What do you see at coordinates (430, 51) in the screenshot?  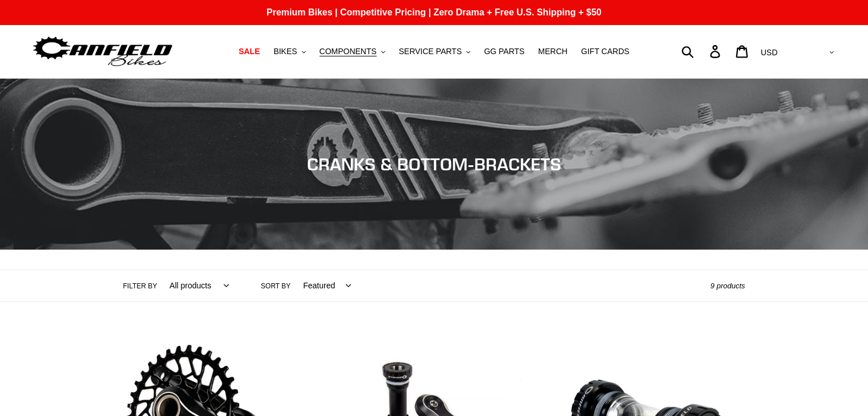 I see `span: SERVICE PARTS` at bounding box center [430, 51].